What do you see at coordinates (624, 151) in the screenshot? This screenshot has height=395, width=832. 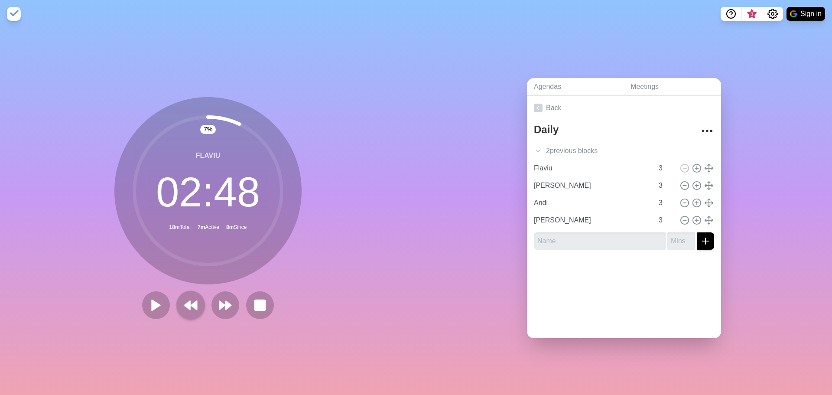 I see `div: 2 previous block` at bounding box center [624, 151].